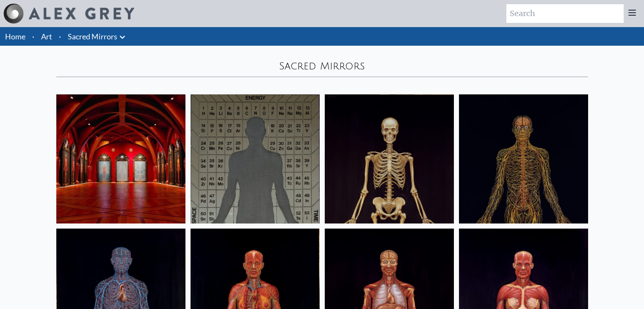  Describe the element at coordinates (15, 37) in the screenshot. I see `a: Home` at that location.